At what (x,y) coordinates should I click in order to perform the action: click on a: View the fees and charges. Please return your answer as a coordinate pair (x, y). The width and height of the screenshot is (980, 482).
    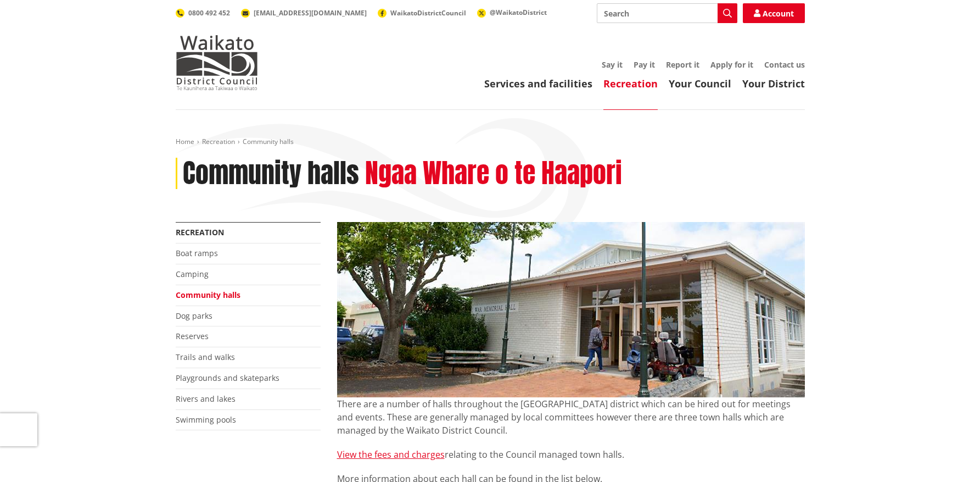
    Looking at the image, I should click on (391, 455).